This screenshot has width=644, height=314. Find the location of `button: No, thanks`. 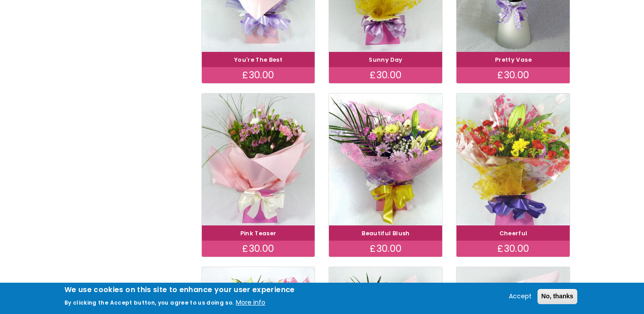

button: No, thanks is located at coordinates (558, 297).